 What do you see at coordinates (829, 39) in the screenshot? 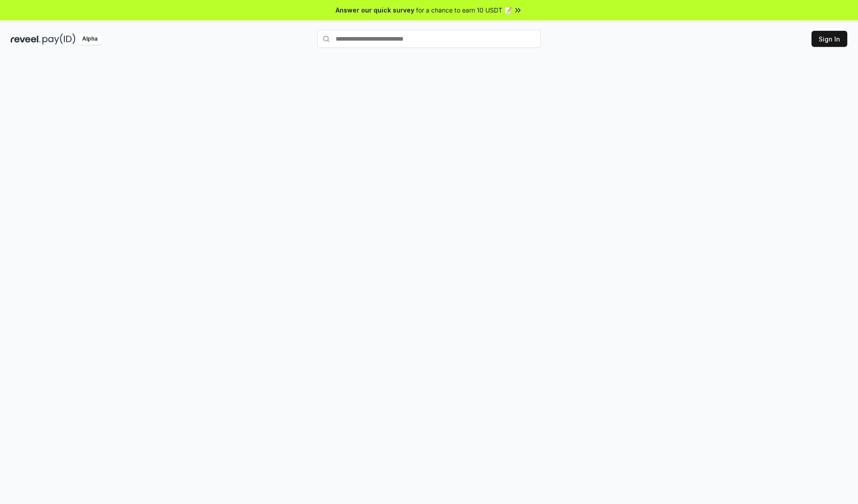
I see `button: Sign In` at bounding box center [829, 39].